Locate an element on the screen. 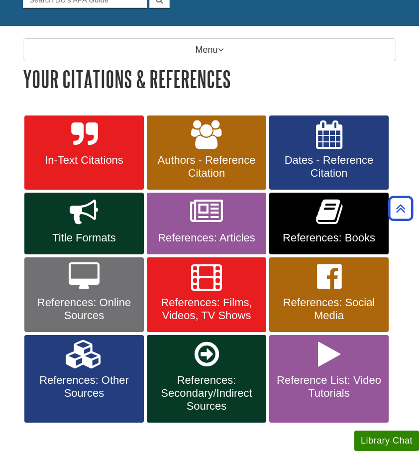 The height and width of the screenshot is (451, 419). span: Title Formats is located at coordinates (84, 238).